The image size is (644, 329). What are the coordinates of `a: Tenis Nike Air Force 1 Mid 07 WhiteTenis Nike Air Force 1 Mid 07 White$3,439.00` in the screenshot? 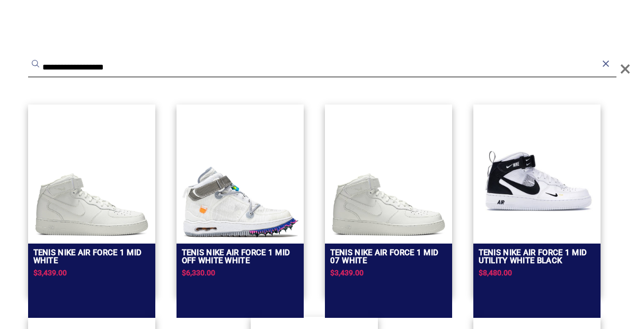 It's located at (388, 200).